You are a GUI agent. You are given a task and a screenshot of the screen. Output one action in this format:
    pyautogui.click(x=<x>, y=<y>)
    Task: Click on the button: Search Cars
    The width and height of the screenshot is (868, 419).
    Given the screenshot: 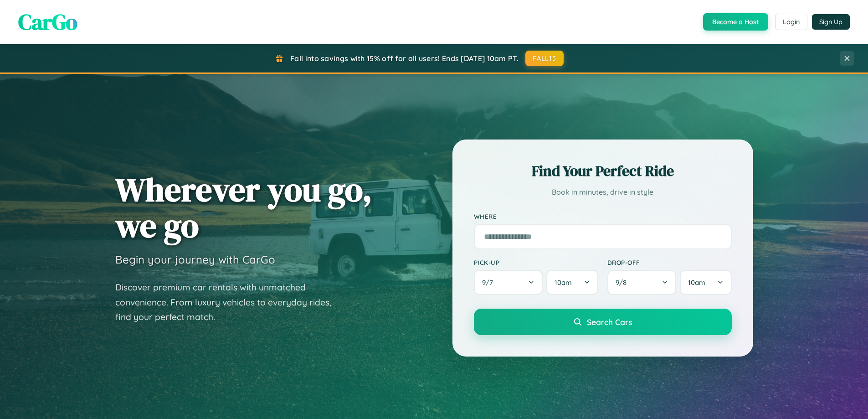 What is the action you would take?
    pyautogui.click(x=603, y=322)
    